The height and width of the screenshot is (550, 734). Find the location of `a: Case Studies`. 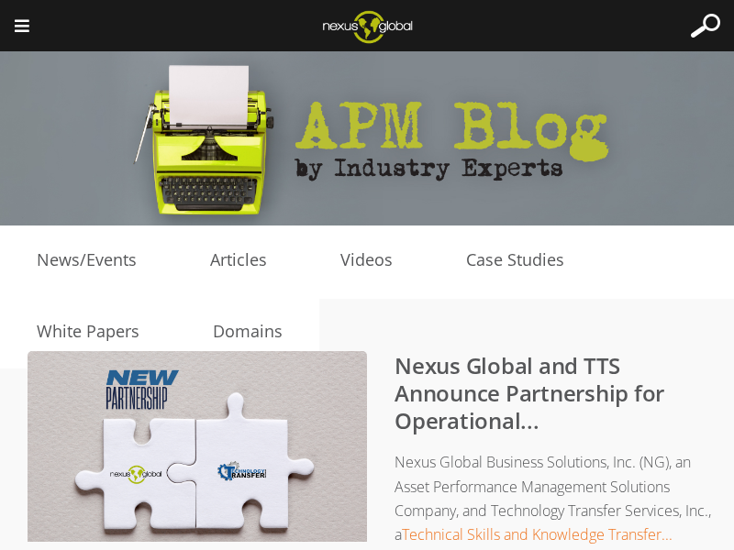

a: Case Studies is located at coordinates (514, 260).